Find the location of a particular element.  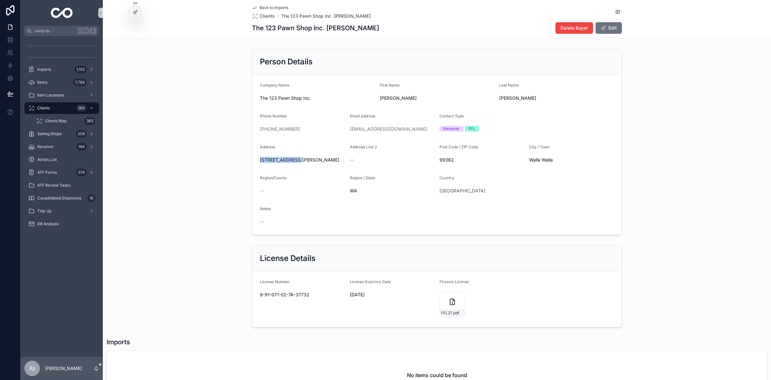

span: The 123 Pawn Shop Inc. is located at coordinates (317, 98).